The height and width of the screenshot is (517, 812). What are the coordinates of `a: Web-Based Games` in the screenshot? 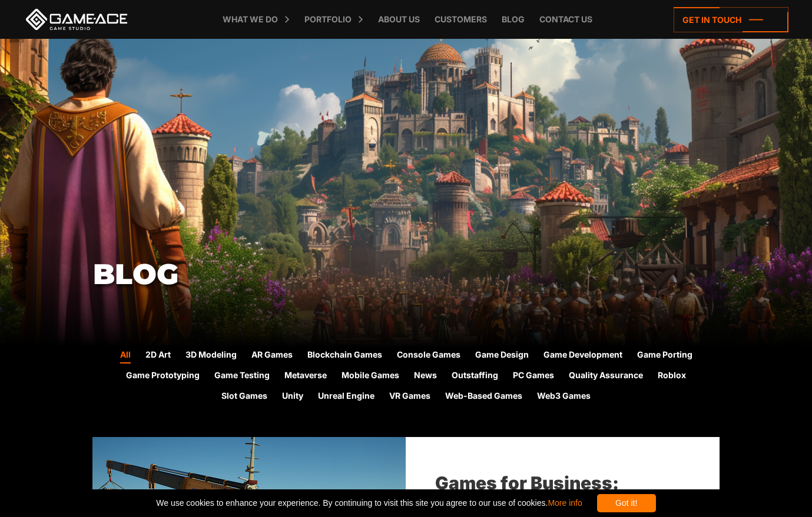 It's located at (484, 397).